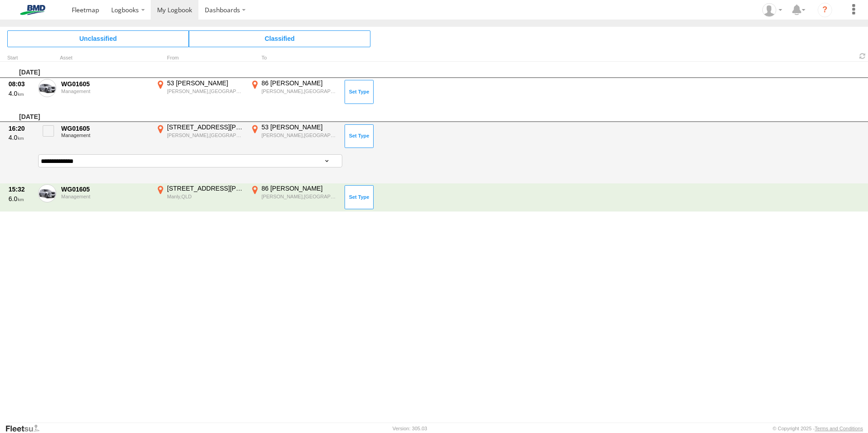 This screenshot has height=433, width=868. Describe the element at coordinates (200, 58) in the screenshot. I see `div: From` at that location.